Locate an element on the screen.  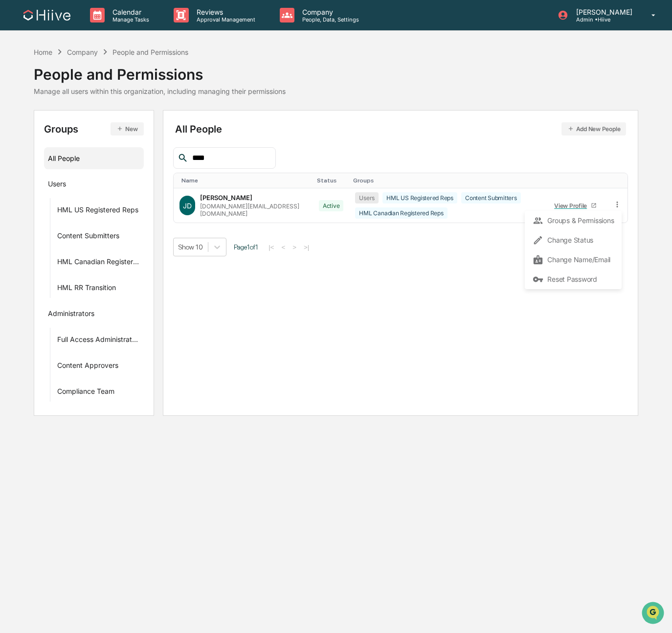
p: How can we help? is located at coordinates (94, 28).